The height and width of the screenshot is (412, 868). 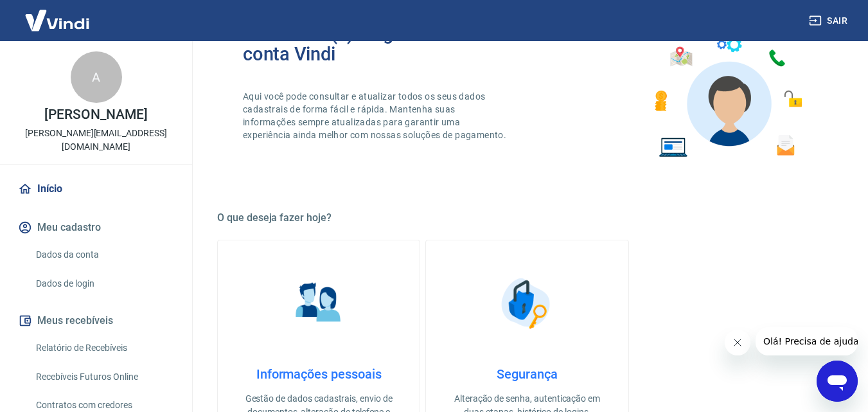 I want to click on span: Olá! Precisa de ajuda?, so click(x=58, y=14).